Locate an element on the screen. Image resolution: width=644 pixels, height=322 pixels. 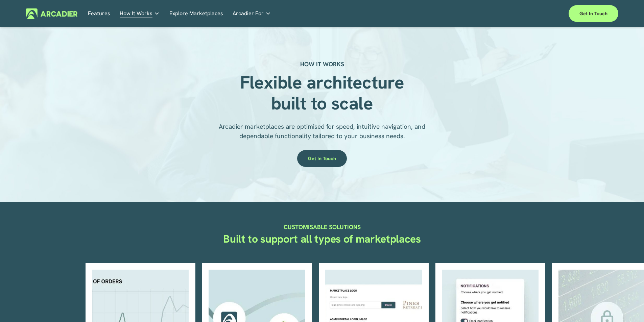
span: Arcadier For is located at coordinates (248, 13).